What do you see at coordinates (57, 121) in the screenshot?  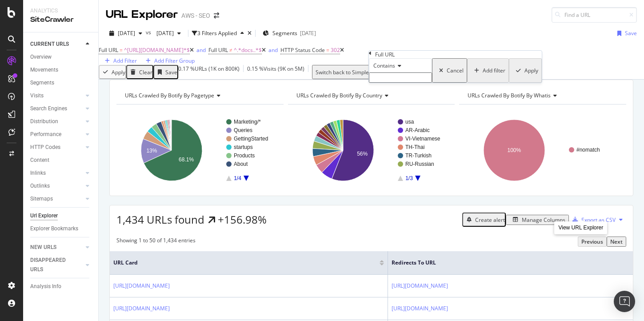 I see `a: Distribution` at bounding box center [57, 121].